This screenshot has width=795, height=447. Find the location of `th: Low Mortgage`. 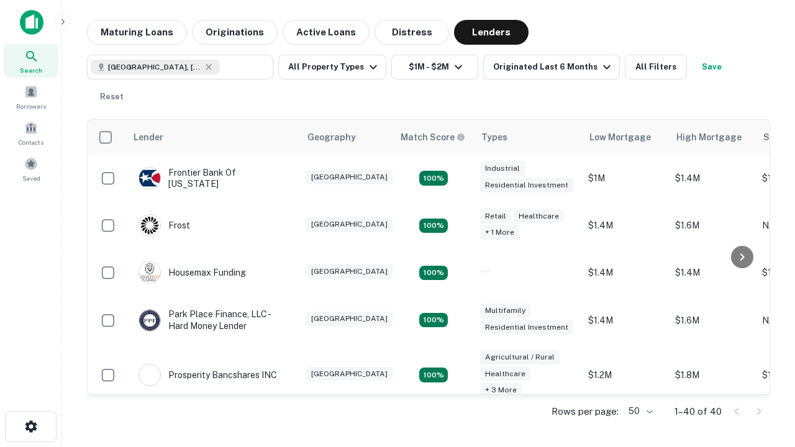

th: Low Mortgage is located at coordinates (626, 137).